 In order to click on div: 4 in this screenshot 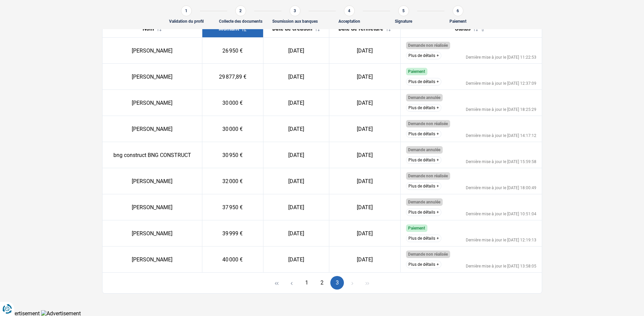, I will do `click(349, 11)`.